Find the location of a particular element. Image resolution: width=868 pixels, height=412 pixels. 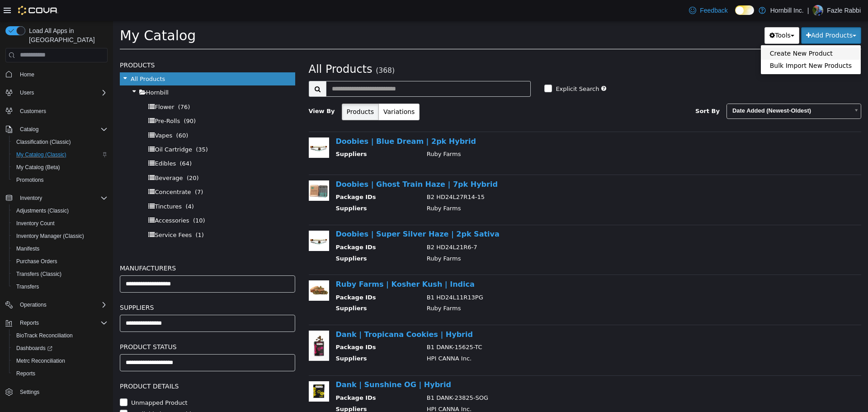

button: Add Products is located at coordinates (718, 15).